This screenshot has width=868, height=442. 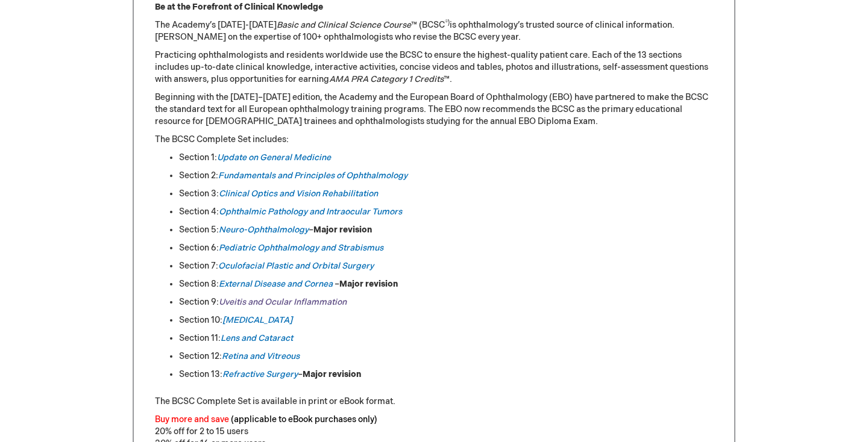 What do you see at coordinates (310, 212) in the screenshot?
I see `em: Ophthalmic Pathology and Intraocular Tumors` at bounding box center [310, 212].